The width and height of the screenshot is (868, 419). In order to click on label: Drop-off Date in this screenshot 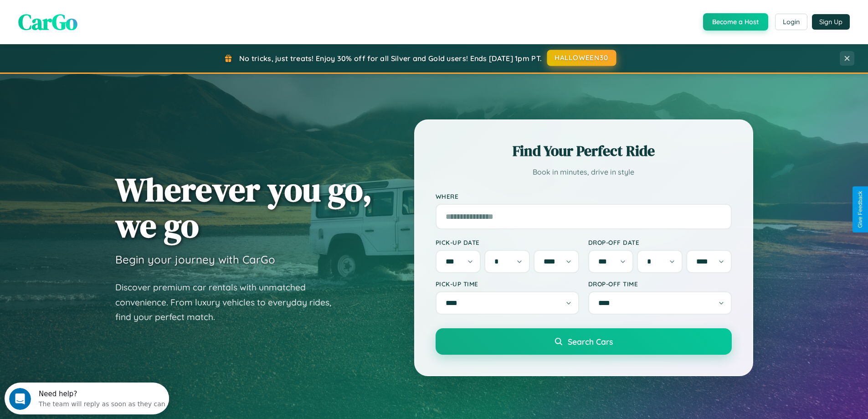, I will do `click(660, 242)`.